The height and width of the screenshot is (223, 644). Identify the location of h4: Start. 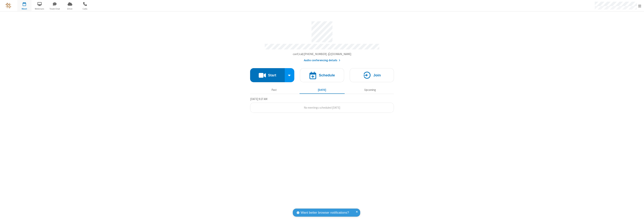
(272, 75).